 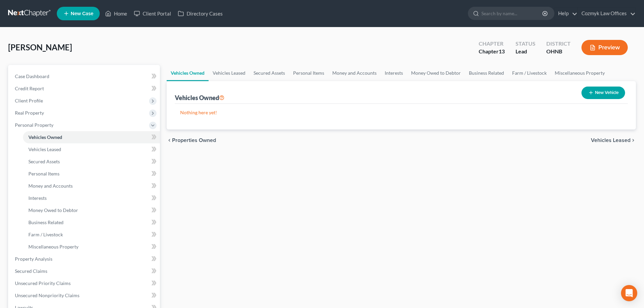 What do you see at coordinates (34, 125) in the screenshot?
I see `span: Personal Property` at bounding box center [34, 125].